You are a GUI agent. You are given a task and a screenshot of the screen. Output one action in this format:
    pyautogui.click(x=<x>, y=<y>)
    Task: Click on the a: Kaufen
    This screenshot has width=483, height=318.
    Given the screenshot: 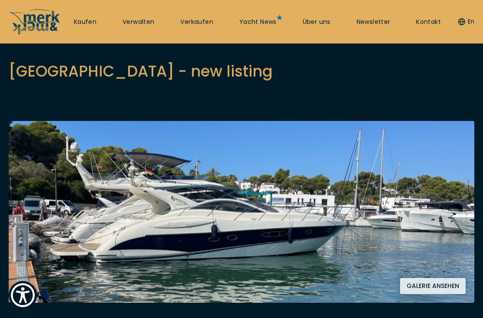 What is the action you would take?
    pyautogui.click(x=85, y=22)
    